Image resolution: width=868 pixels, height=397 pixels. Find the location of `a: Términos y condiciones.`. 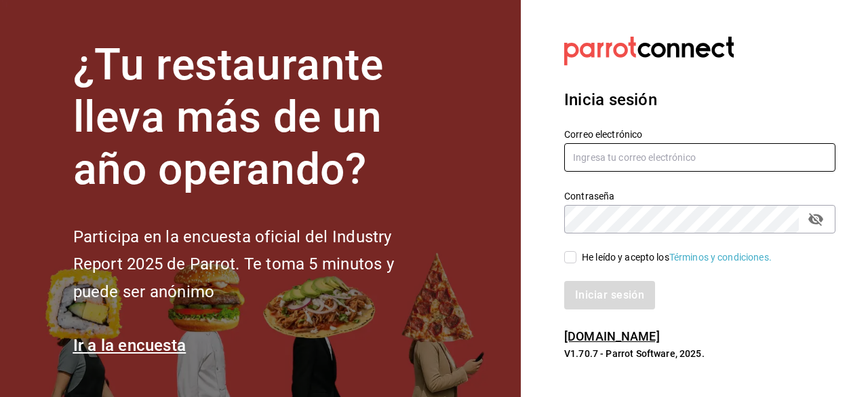

a: Términos y condiciones. is located at coordinates (720, 257).